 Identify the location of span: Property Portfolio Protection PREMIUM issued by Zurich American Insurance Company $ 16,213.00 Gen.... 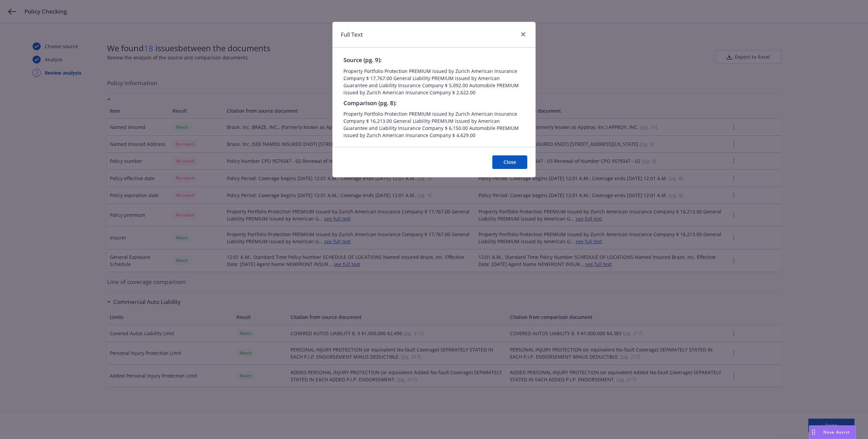
(434, 124).